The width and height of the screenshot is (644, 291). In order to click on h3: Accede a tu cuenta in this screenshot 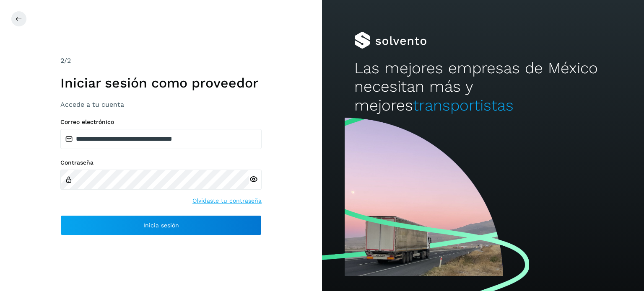, I will do `click(161, 104)`.